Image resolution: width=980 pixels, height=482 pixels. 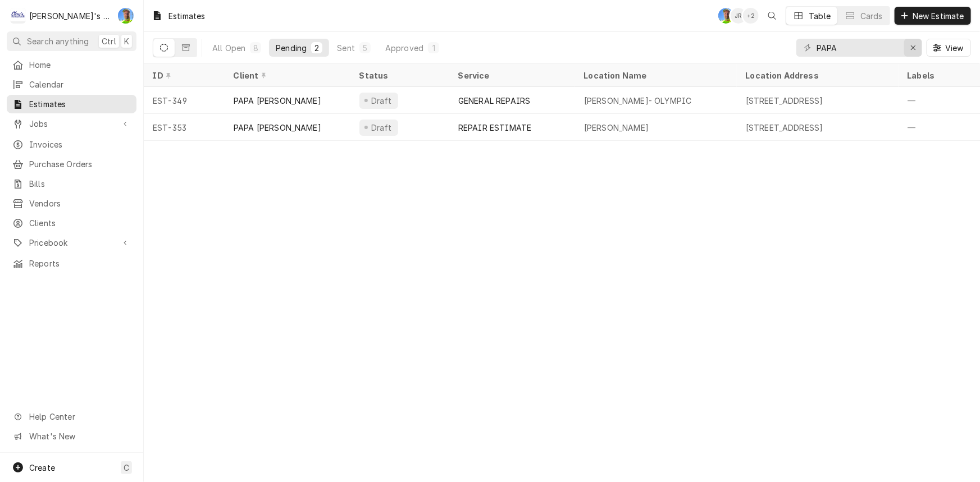 What do you see at coordinates (71, 184) in the screenshot?
I see `a: Bills` at bounding box center [71, 184].